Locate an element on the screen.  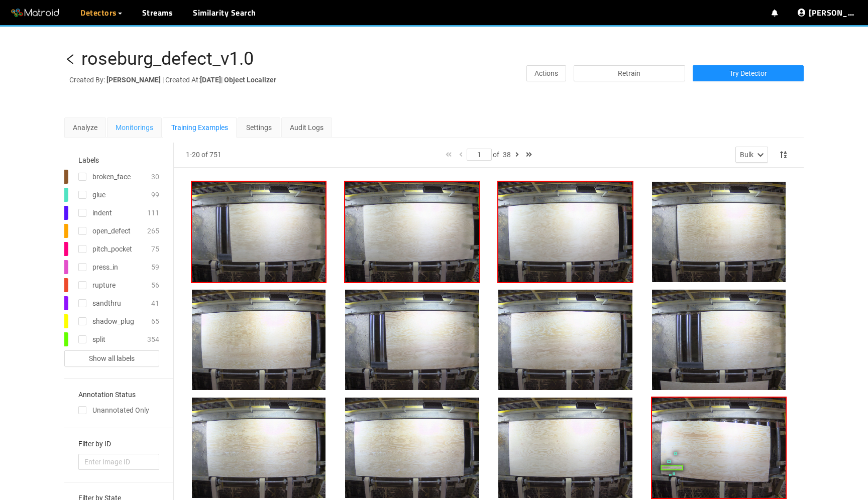
p: Created By: | Created At: | is located at coordinates (203, 80).